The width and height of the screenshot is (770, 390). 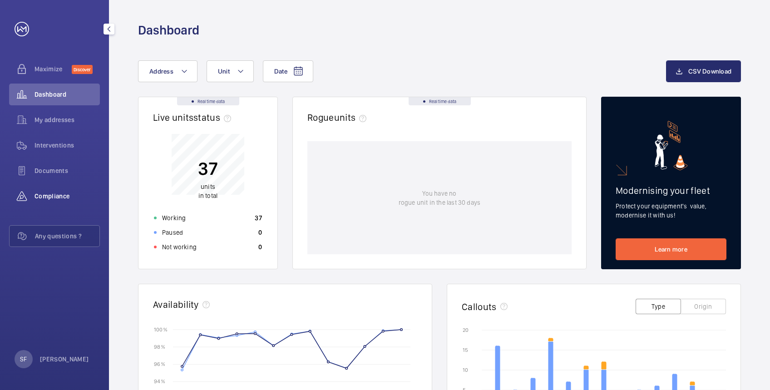 I want to click on p: Protect your equipment's value, modernise it with us!, so click(x=671, y=211).